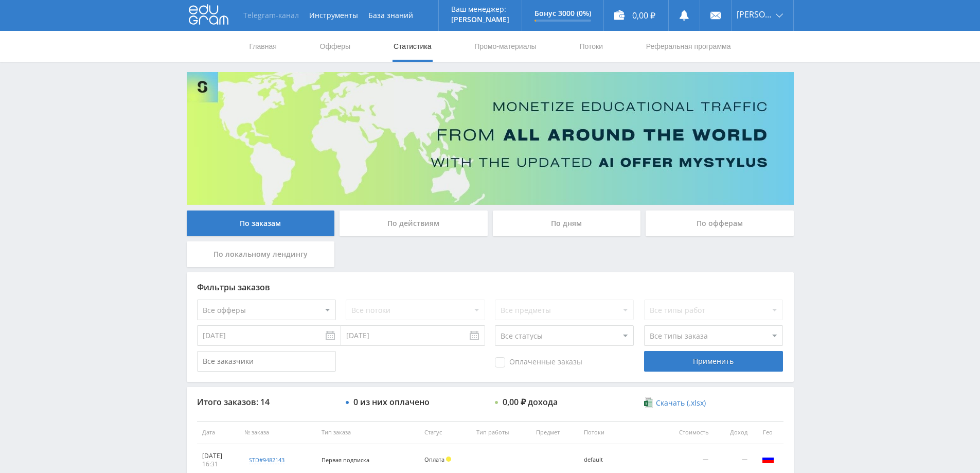  What do you see at coordinates (263, 46) in the screenshot?
I see `a: Главная` at bounding box center [263, 46].